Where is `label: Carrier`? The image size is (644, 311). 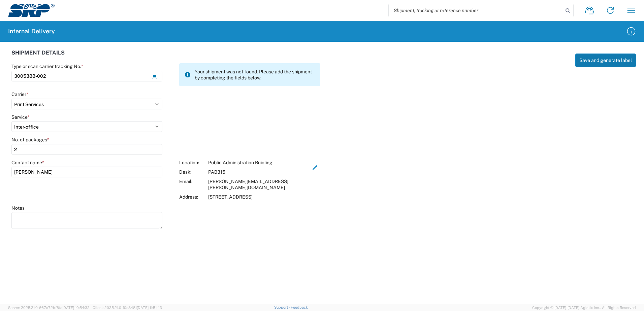
label: Carrier is located at coordinates (20, 94).